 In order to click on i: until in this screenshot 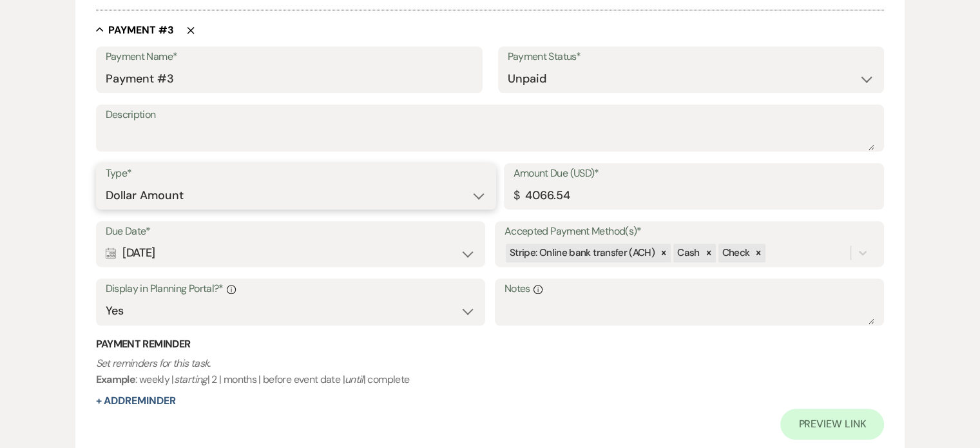, I will do `click(354, 379)`.